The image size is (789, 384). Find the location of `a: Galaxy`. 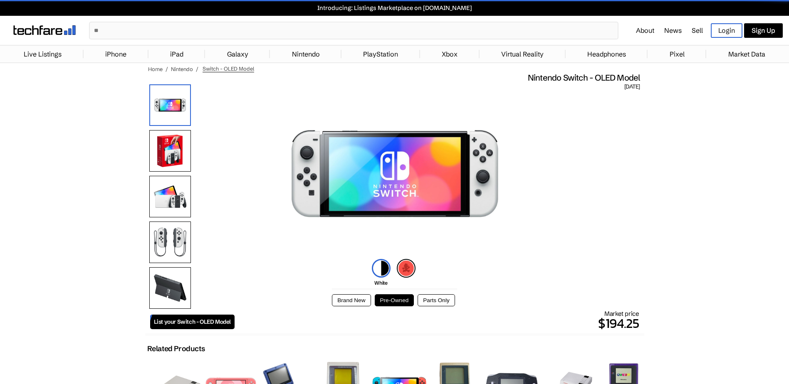

a: Galaxy is located at coordinates (237, 54).